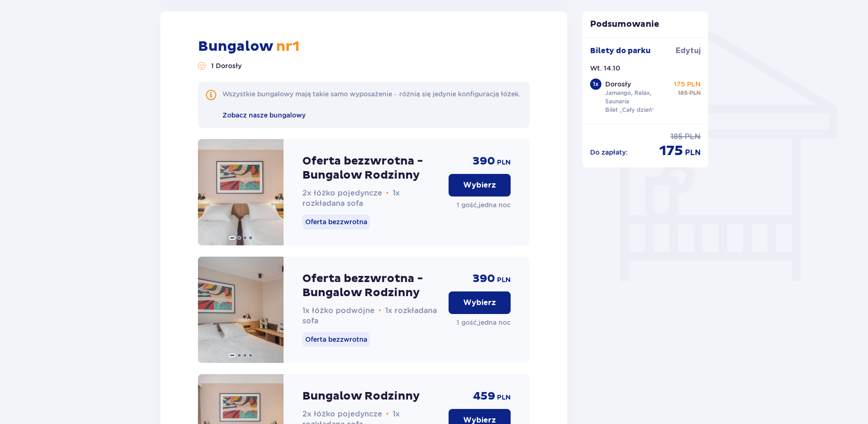 The height and width of the screenshot is (424, 868). Describe the element at coordinates (371, 94) in the screenshot. I see `div: Wszystkie bungalowy mają takie samo wyposażenie – różnią się jedynie konfiguracją łóżek.` at that location.